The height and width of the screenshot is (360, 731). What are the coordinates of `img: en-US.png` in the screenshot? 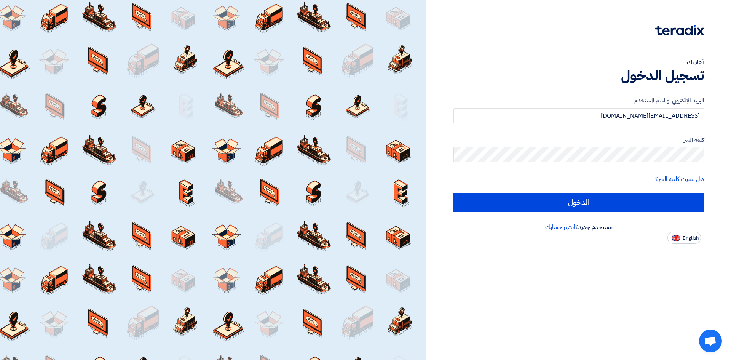 It's located at (676, 238).